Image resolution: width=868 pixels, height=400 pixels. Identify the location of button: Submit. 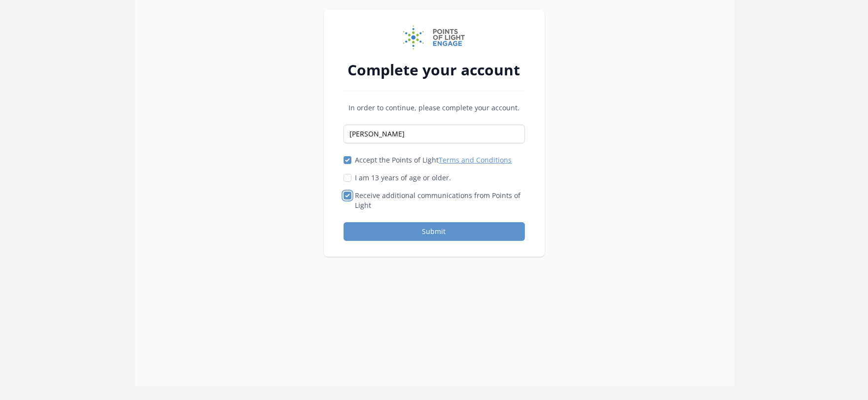
(434, 232).